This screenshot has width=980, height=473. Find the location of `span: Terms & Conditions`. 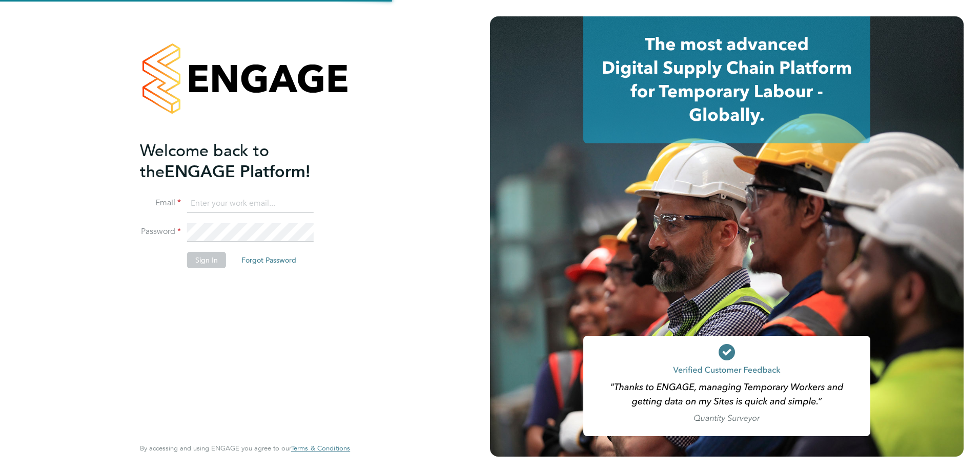

span: Terms & Conditions is located at coordinates (321, 448).